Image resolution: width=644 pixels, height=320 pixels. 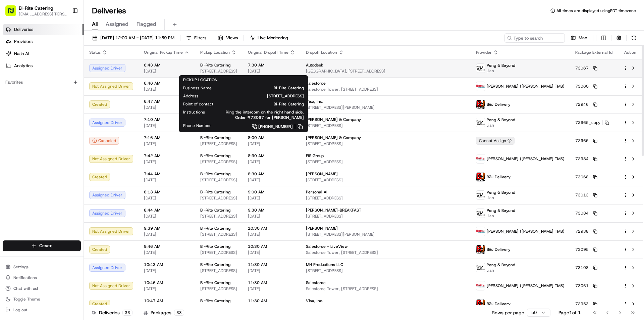 I want to click on span: Dropoff Location, so click(x=321, y=52).